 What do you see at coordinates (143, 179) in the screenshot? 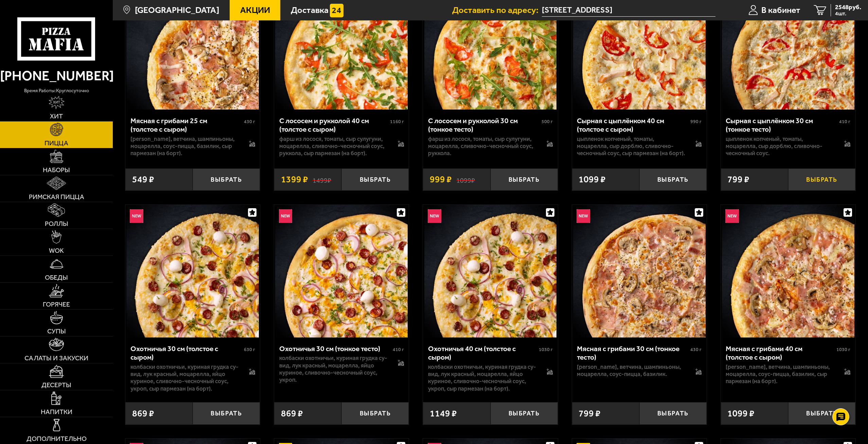
I see `span: 549 ₽` at bounding box center [143, 179].